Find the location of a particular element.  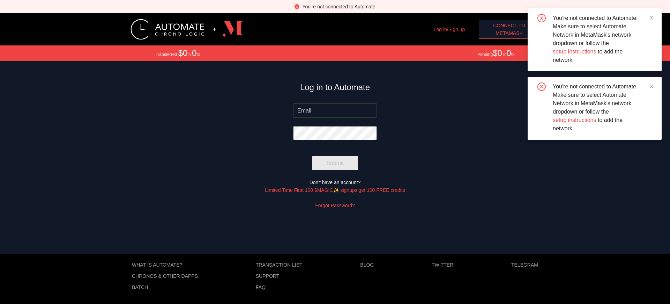

span: Connect to is located at coordinates (509, 25).